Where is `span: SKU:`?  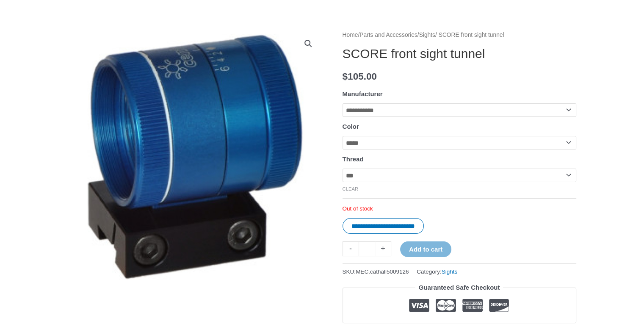
span: SKU: is located at coordinates (375, 272).